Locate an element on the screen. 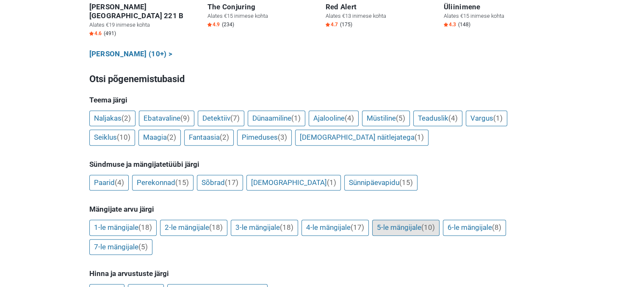 The image size is (644, 287). h5: Hinna ja arvustuste järgi is located at coordinates (322, 274).